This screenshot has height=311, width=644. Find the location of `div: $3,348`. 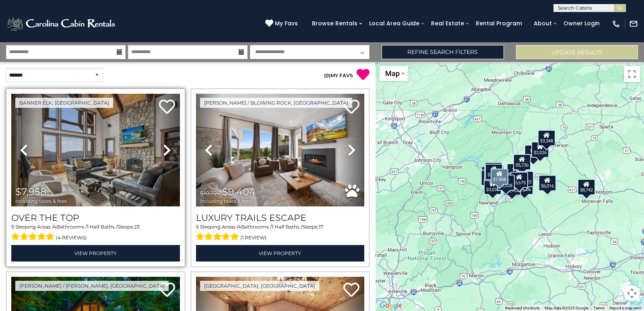

div: $3,348 is located at coordinates (546, 137).